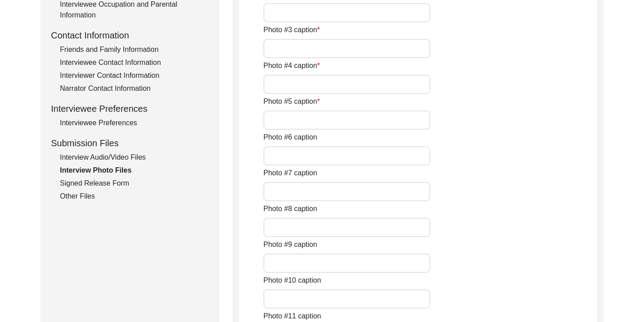  What do you see at coordinates (290, 209) in the screenshot?
I see `label: Photo #8 caption` at bounding box center [290, 209].